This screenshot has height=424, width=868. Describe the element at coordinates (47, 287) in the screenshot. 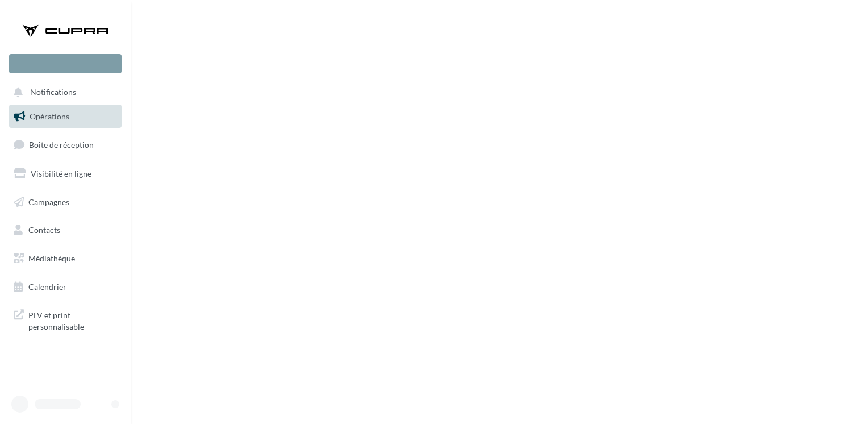

I see `span: Calendrier` at that location.